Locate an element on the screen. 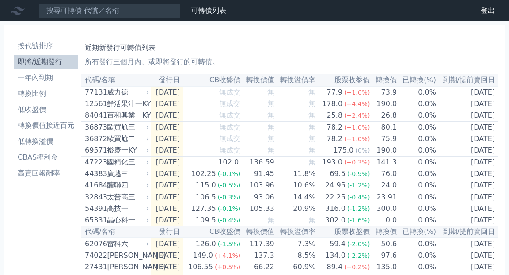 The width and height of the screenshot is (509, 275). td: 60.9% is located at coordinates (295, 267).